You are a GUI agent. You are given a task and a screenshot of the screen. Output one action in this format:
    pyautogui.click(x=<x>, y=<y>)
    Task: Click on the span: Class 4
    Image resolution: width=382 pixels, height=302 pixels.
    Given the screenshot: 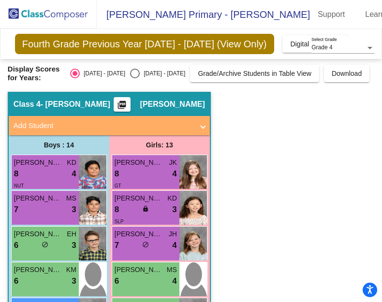 What is the action you would take?
    pyautogui.click(x=27, y=104)
    